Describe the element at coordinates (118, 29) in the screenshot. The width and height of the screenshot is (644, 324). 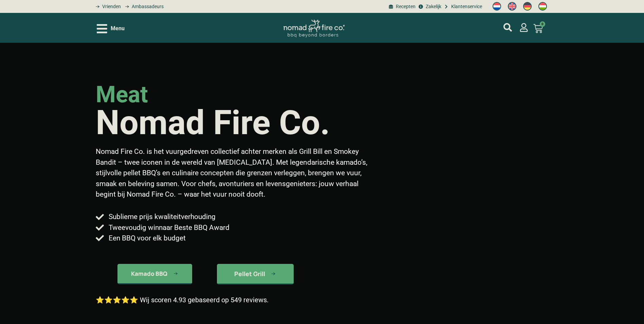
I see `span: Menu` at that location.